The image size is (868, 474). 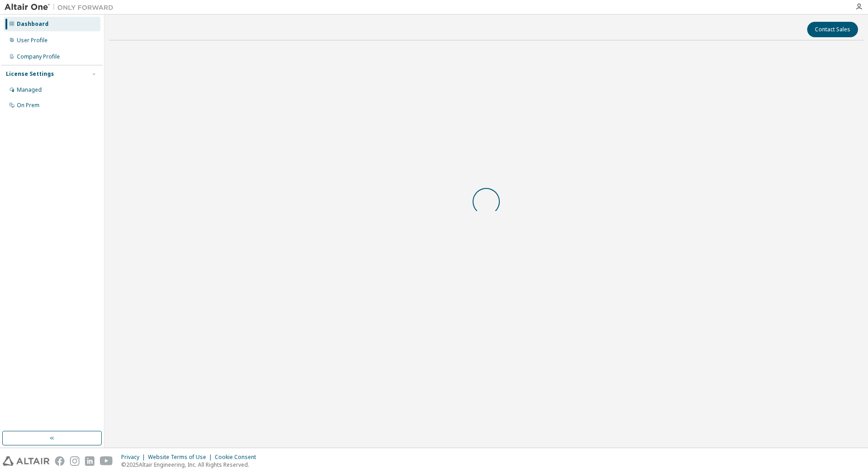 What do you see at coordinates (59, 461) in the screenshot?
I see `img: facebook.svg` at bounding box center [59, 461].